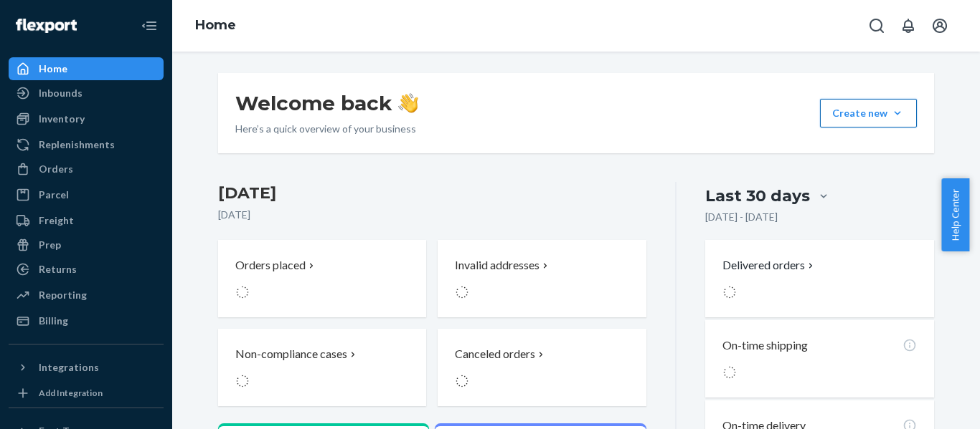  Describe the element at coordinates (86, 270) in the screenshot. I see `a: Returns` at that location.